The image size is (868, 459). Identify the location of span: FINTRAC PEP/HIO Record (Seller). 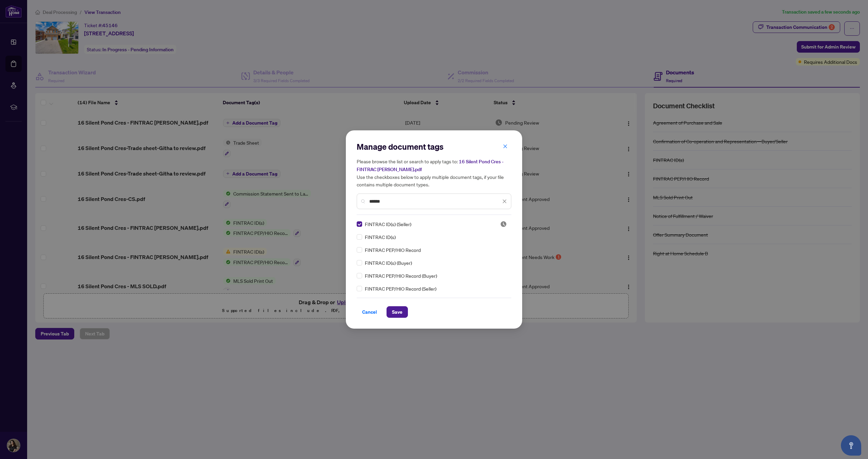
(401, 288).